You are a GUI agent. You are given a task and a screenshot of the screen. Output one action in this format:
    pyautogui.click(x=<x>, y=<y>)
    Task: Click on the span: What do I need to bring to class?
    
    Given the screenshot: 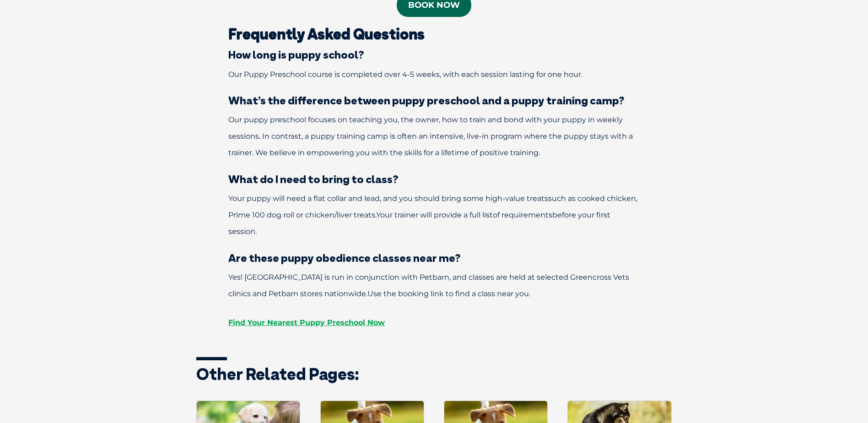 What is the action you would take?
    pyautogui.click(x=313, y=179)
    